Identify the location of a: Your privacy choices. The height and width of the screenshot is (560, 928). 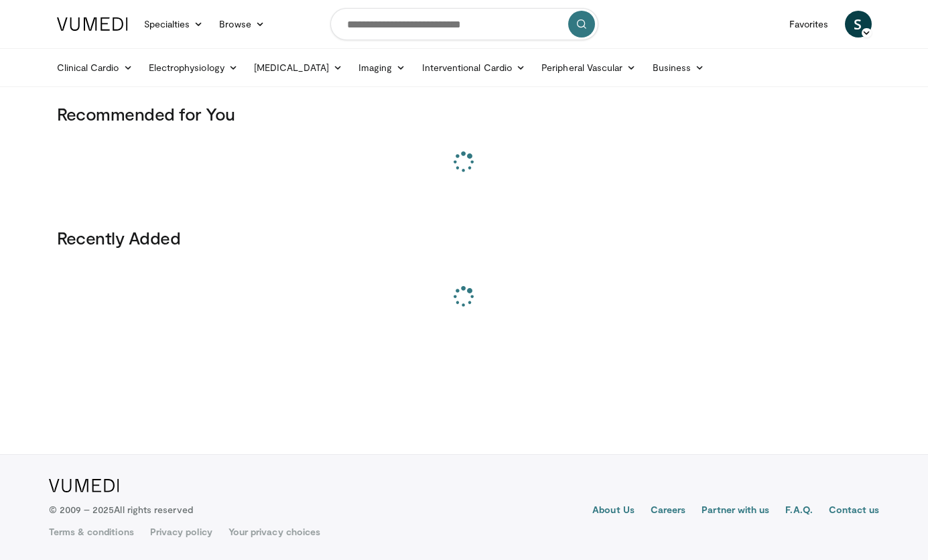
(274, 532).